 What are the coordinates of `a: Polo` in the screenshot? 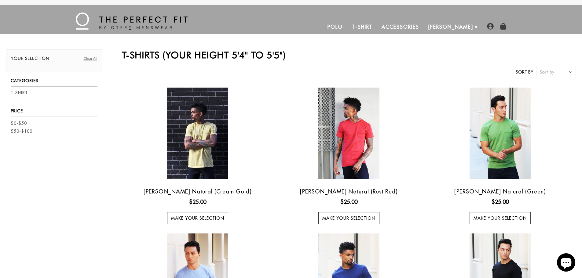 It's located at (335, 27).